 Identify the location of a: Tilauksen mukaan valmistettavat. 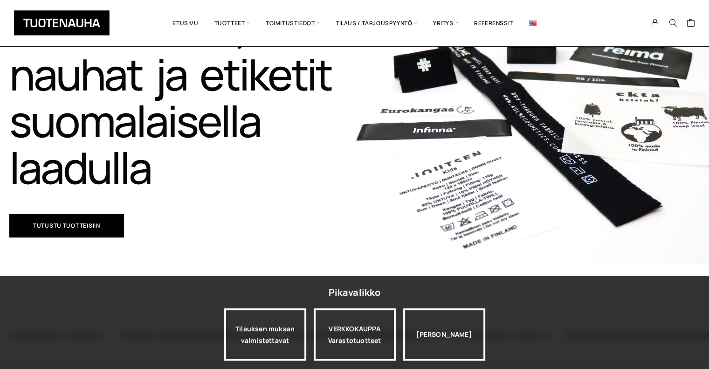
(265, 334).